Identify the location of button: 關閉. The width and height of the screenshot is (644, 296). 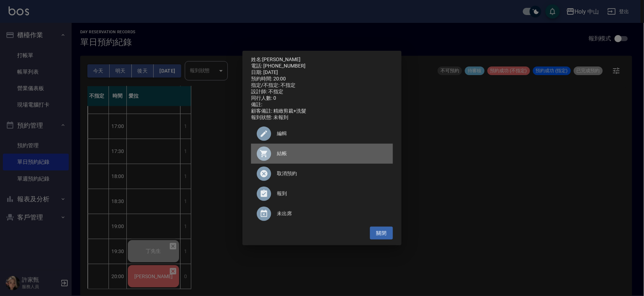
(381, 233).